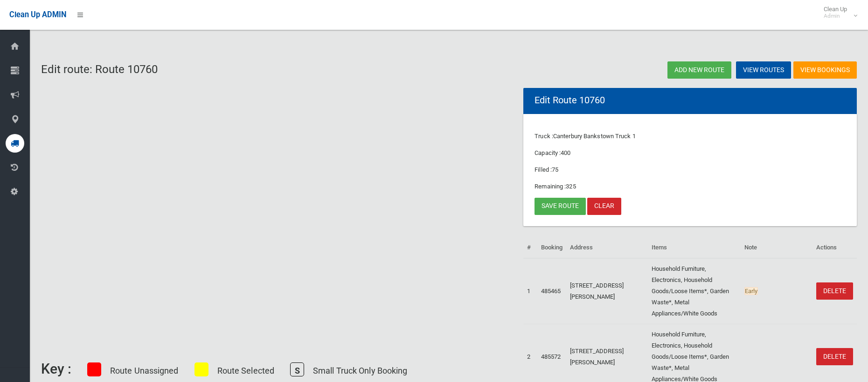 The width and height of the screenshot is (868, 382). I want to click on p: Small Truck Only Booking, so click(360, 371).